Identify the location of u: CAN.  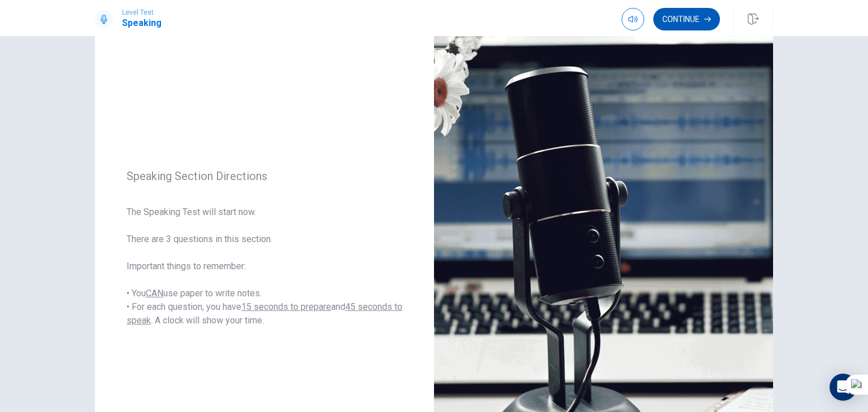
(154, 293).